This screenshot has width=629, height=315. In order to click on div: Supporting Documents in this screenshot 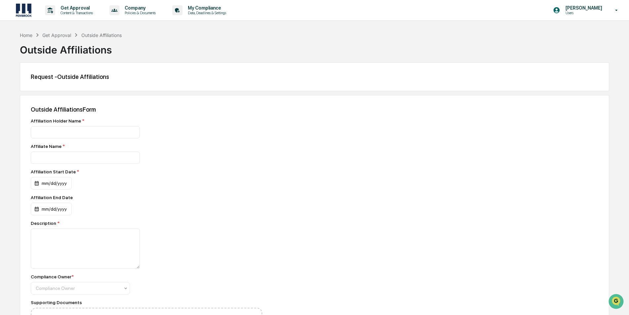, I will do `click(146, 303)`.